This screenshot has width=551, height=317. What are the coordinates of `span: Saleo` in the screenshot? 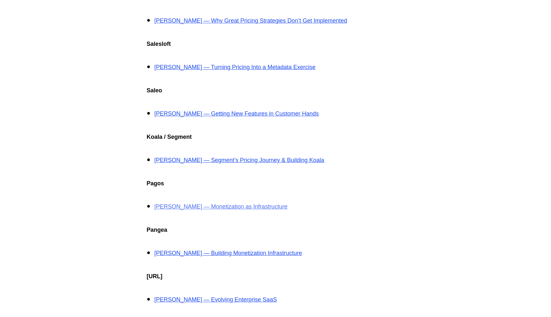 It's located at (154, 90).